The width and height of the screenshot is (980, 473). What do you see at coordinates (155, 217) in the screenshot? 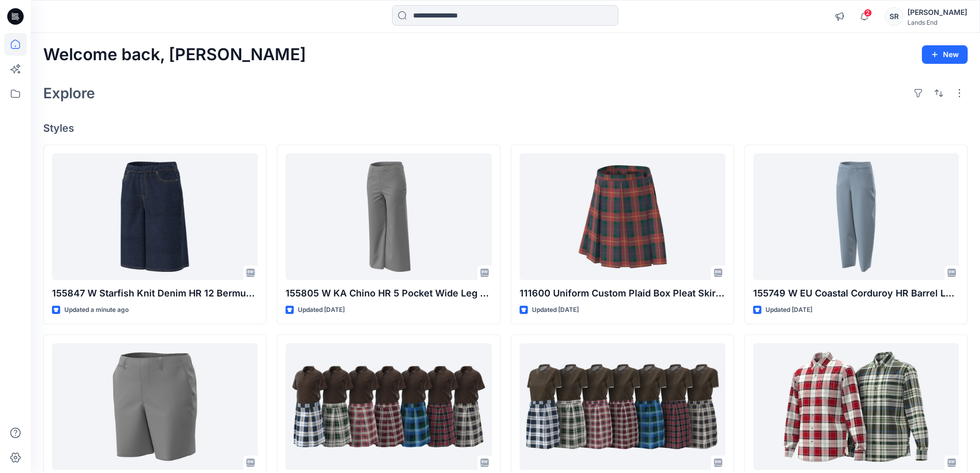
I see `a: 155847 W Starfish Knit Denim HR 12 Bermuda Short` at bounding box center [155, 217].